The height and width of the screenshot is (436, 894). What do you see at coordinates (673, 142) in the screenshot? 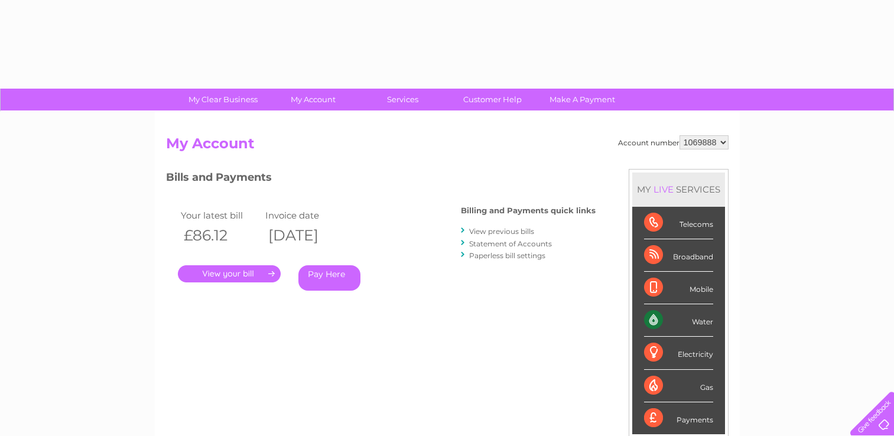
I see `div: Account number` at bounding box center [673, 142].